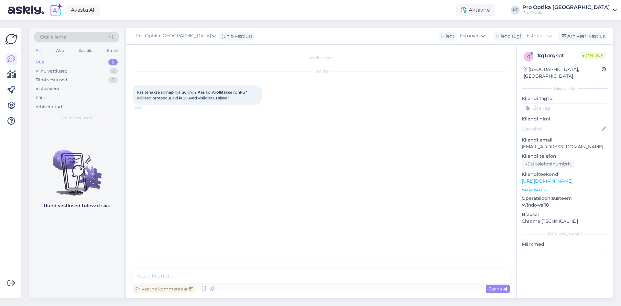 This screenshot has width=621, height=306. I want to click on div: Vestlus algas, so click(321, 58).